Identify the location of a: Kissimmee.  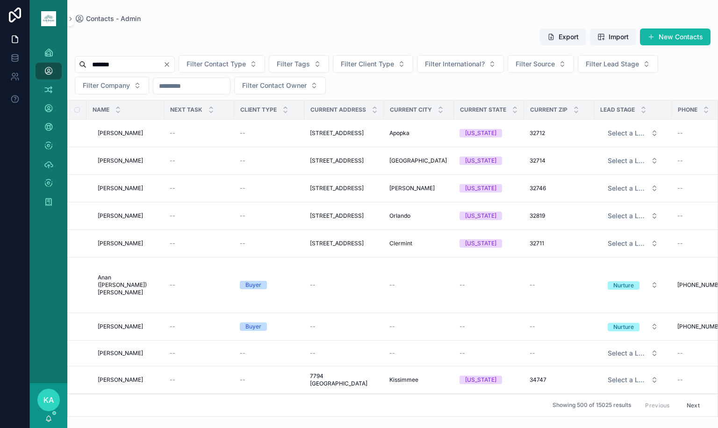
(419, 380).